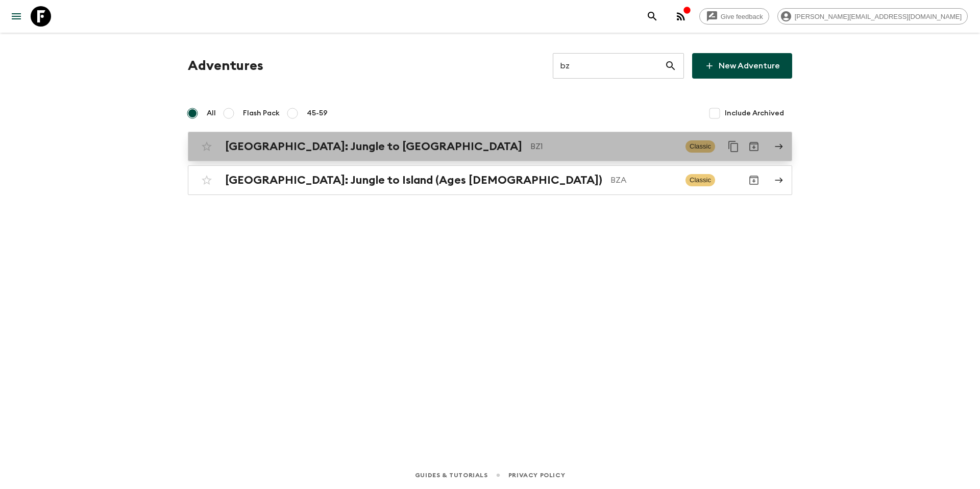 This screenshot has width=980, height=489. I want to click on p: BZA, so click(644, 180).